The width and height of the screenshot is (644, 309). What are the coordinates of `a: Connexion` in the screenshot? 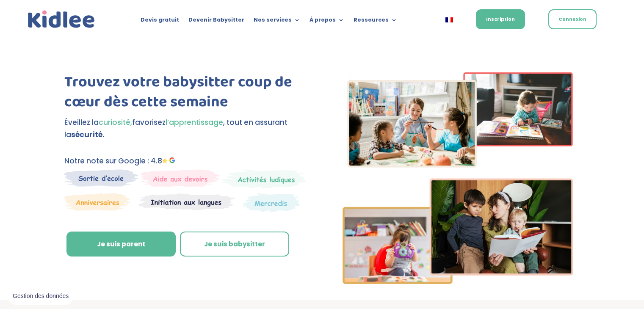 It's located at (572, 19).